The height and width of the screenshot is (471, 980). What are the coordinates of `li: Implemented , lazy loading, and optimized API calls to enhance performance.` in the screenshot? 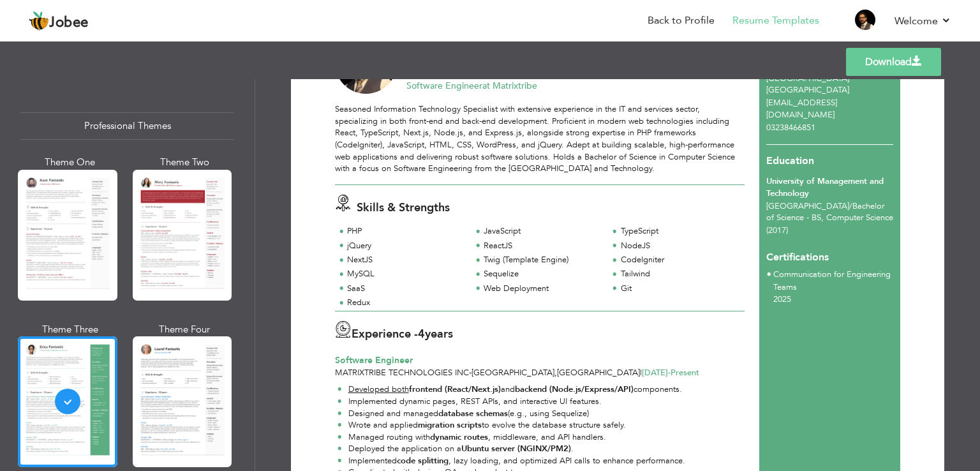 It's located at (511, 461).